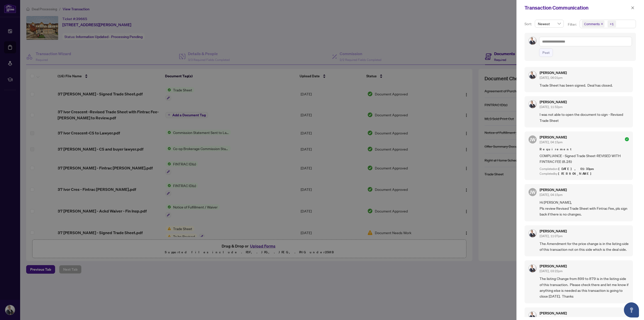 The width and height of the screenshot is (644, 320). Describe the element at coordinates (572, 25) in the screenshot. I see `p: Filter:` at that location.